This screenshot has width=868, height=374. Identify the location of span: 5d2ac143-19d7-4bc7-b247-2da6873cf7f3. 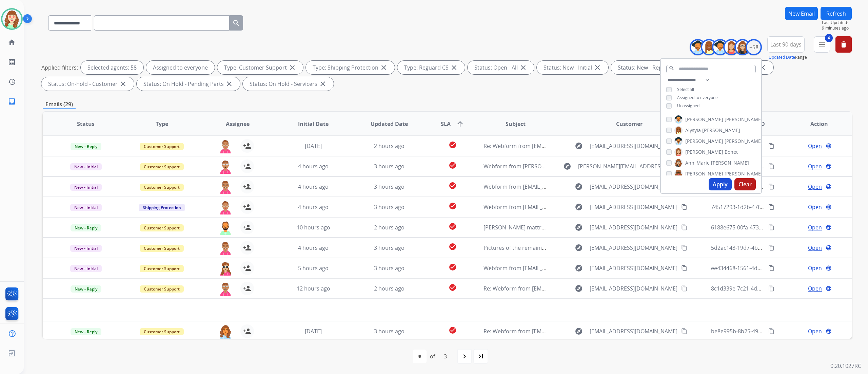
(762, 248).